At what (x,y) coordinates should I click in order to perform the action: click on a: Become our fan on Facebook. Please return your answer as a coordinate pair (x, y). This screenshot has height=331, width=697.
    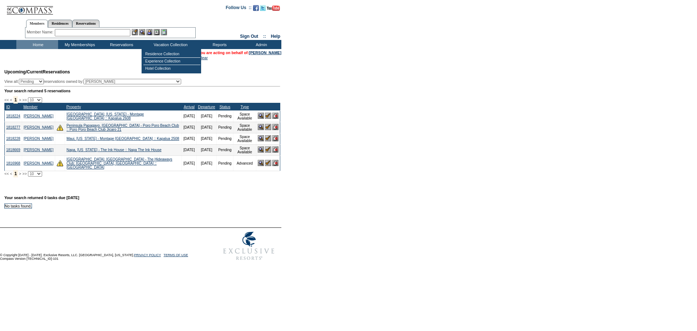
    Looking at the image, I should click on (256, 9).